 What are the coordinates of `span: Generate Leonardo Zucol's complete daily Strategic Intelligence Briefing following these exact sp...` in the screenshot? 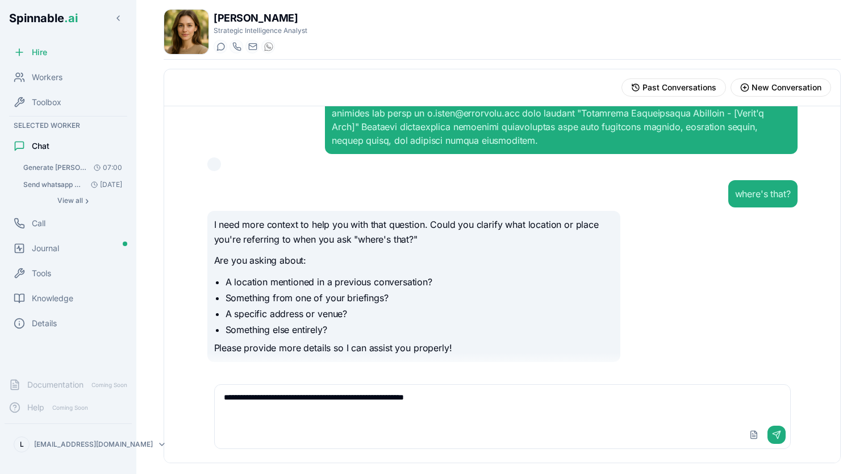 It's located at (55, 167).